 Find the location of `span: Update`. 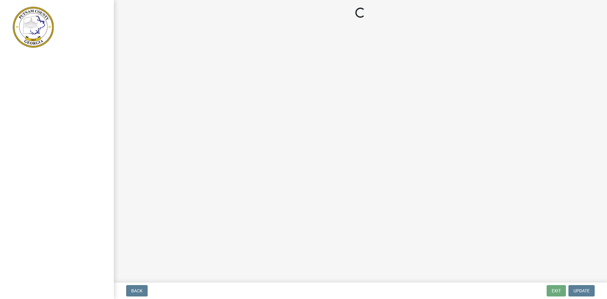

span: Update is located at coordinates (581, 290).